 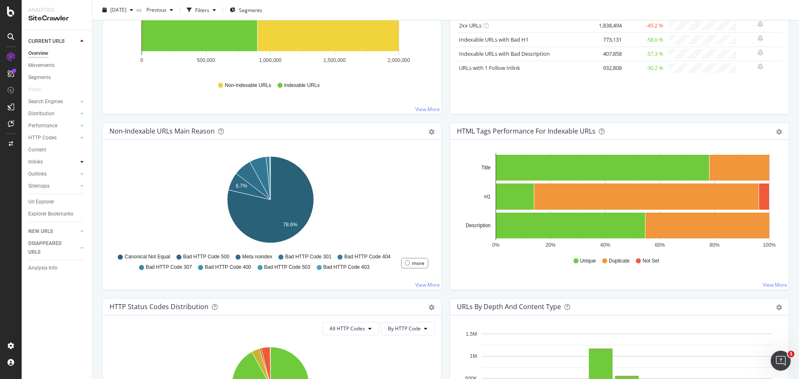 I want to click on a: Sitemaps, so click(x=53, y=186).